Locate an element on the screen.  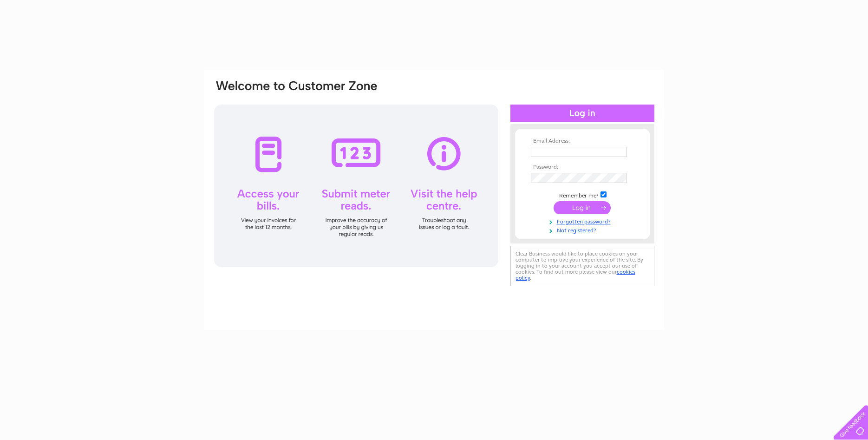
td: Remember me? is located at coordinates (582, 194).